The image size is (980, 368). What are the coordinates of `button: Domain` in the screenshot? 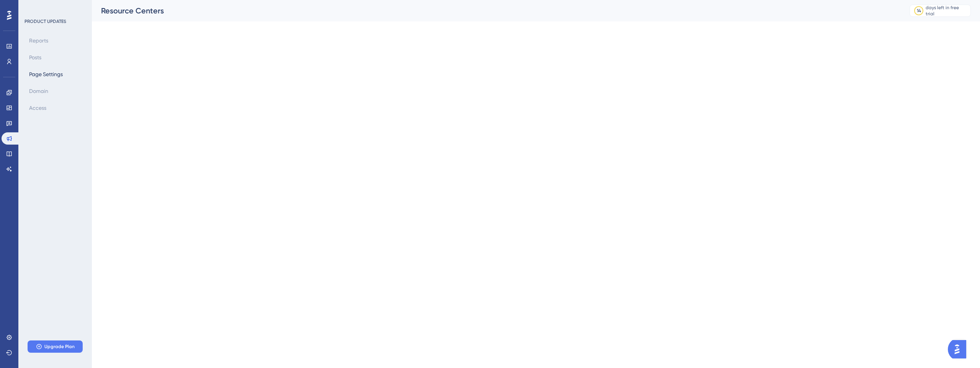 It's located at (39, 91).